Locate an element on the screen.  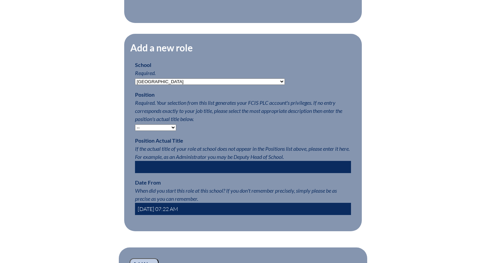
label: School is located at coordinates (143, 64).